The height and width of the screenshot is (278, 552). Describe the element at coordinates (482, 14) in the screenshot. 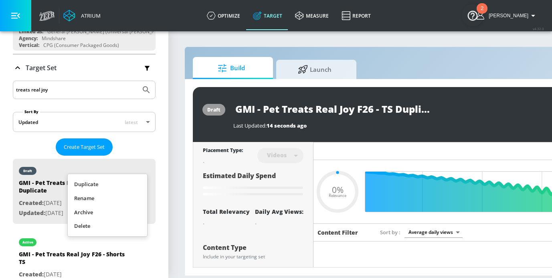

I see `div: 2` at that location.